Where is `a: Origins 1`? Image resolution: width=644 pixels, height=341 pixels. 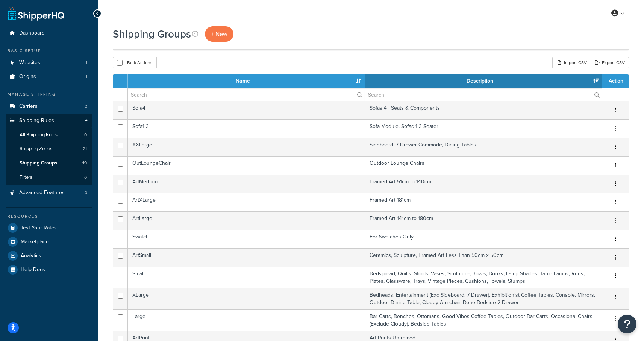 a: Origins 1 is located at coordinates (49, 76).